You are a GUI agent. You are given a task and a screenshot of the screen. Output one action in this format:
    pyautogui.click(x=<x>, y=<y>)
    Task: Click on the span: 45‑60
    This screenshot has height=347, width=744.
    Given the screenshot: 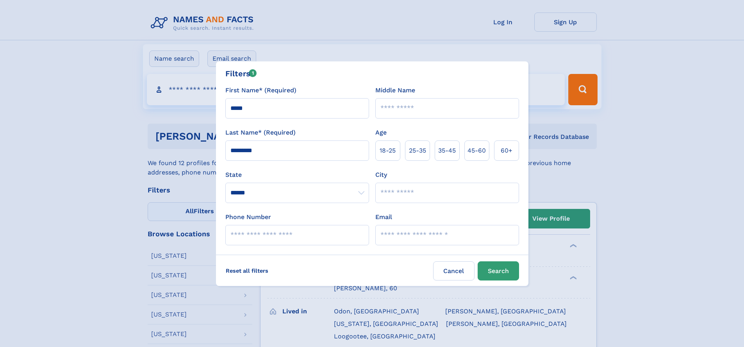 What is the action you would take?
    pyautogui.click(x=477, y=150)
    